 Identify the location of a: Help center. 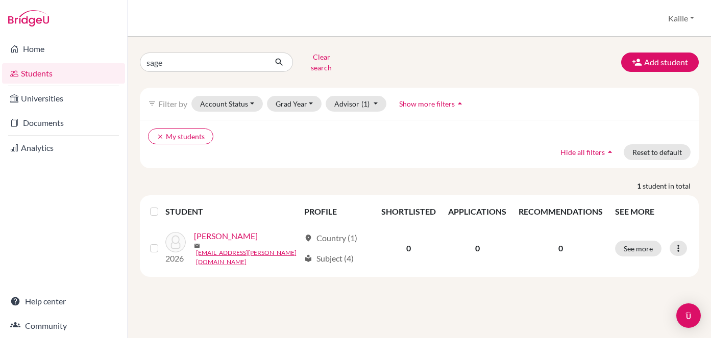
(63, 302).